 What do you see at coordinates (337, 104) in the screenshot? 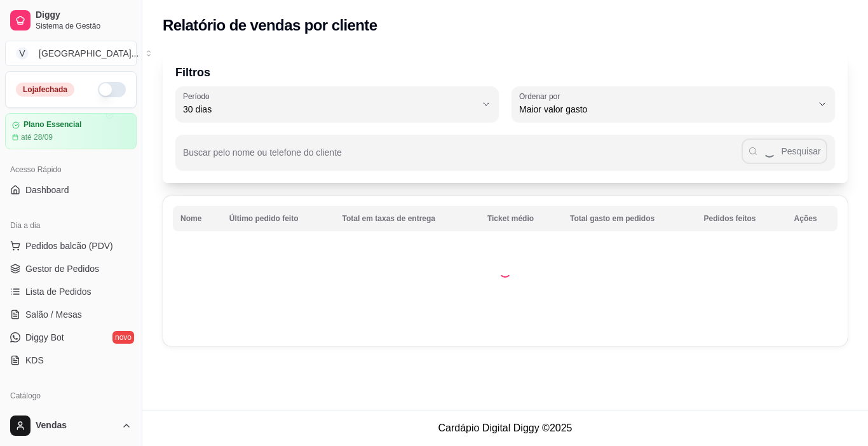
I see `button: Período30 dias` at bounding box center [337, 104].